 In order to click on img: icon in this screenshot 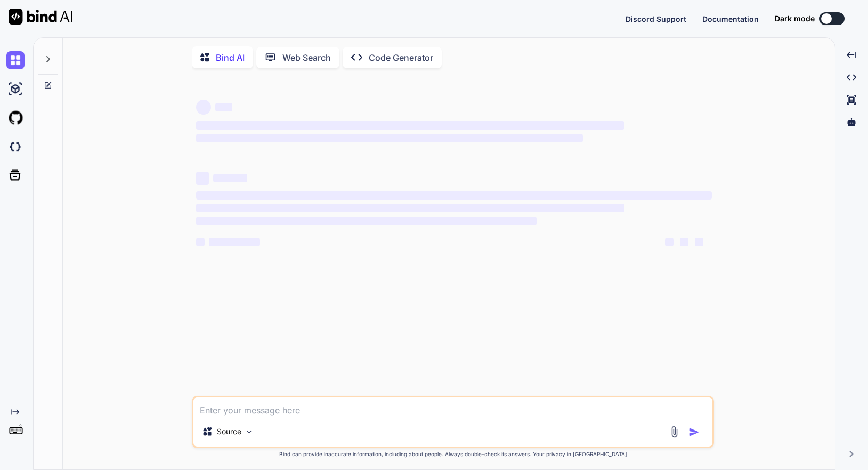, I will do `click(695, 432)`.